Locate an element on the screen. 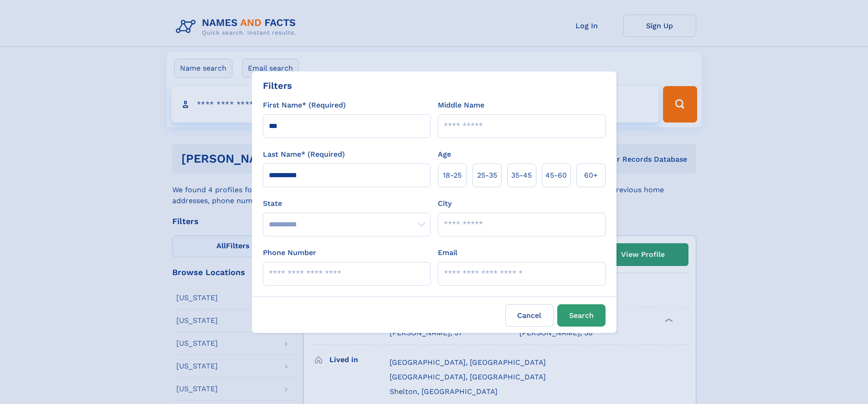  label: Age is located at coordinates (444, 155).